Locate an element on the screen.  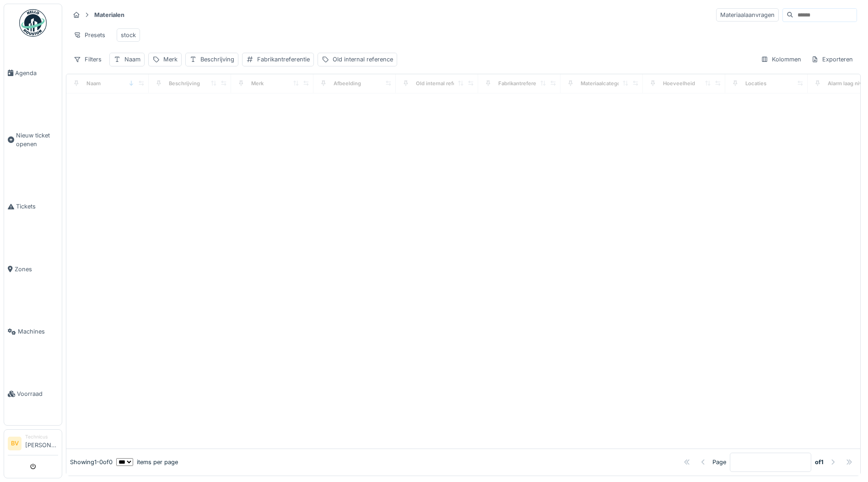
div: Kolommen is located at coordinates (781, 59).